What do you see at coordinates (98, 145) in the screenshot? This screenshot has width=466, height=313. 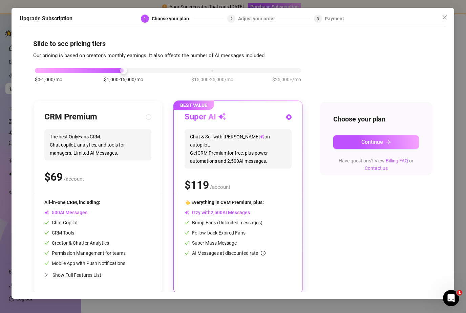 I see `span: The best OnlyFans CRM. Chat copilot, analytics, and tools for managers. Limited AI Messages.` at bounding box center [98, 145].